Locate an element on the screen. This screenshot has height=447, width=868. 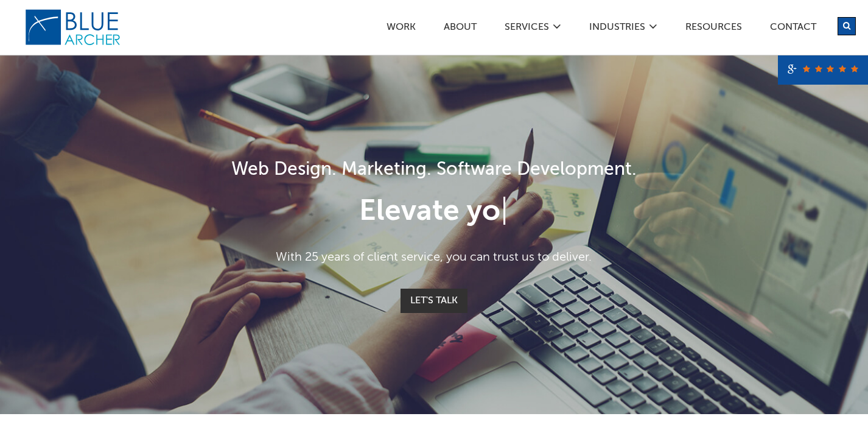
img: Blue Archer Logo is located at coordinates (73, 27).